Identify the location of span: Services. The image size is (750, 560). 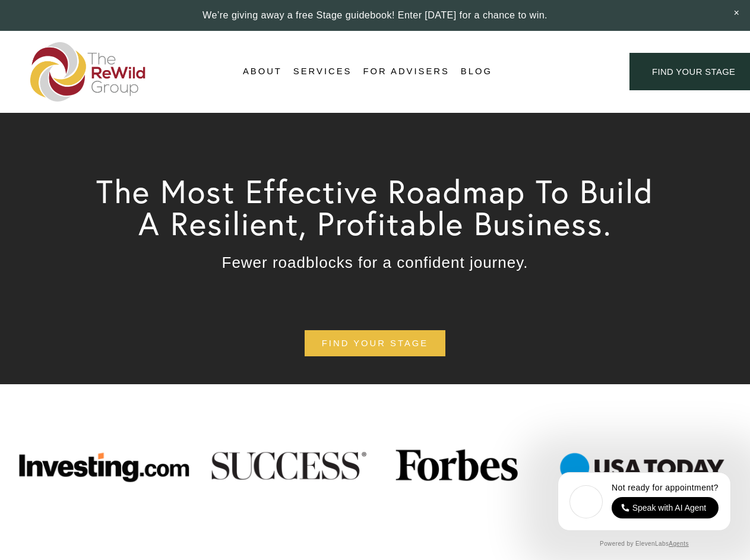
(323, 71).